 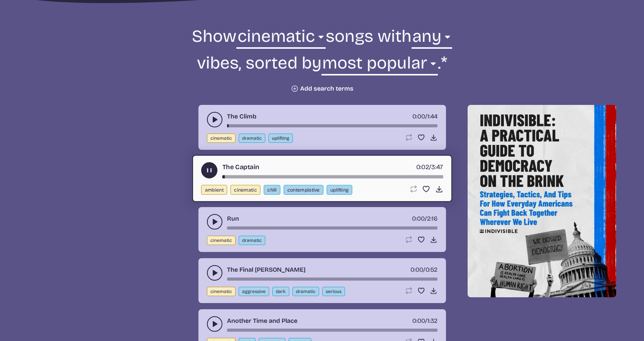 What do you see at coordinates (333, 291) in the screenshot?
I see `button: serious` at bounding box center [333, 291].